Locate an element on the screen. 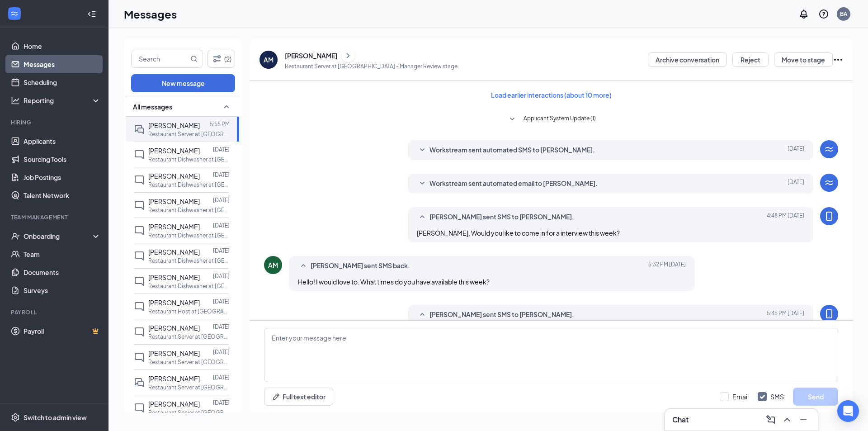 This screenshot has width=868, height=431. svg: Filter is located at coordinates (217, 59).